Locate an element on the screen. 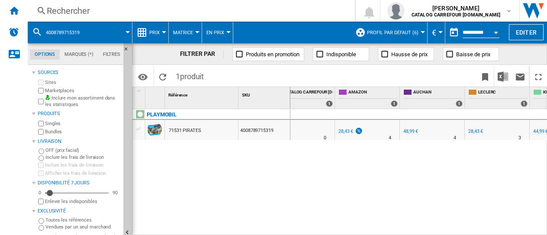 The width and height of the screenshot is (547, 235). span: Indisponible is located at coordinates (341, 54).